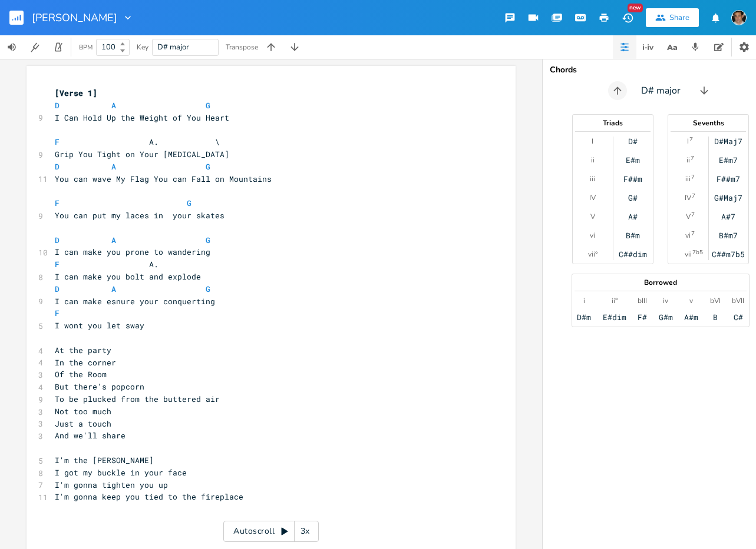 This screenshot has height=549, width=756. What do you see at coordinates (627, 18) in the screenshot?
I see `button: New` at bounding box center [627, 18].